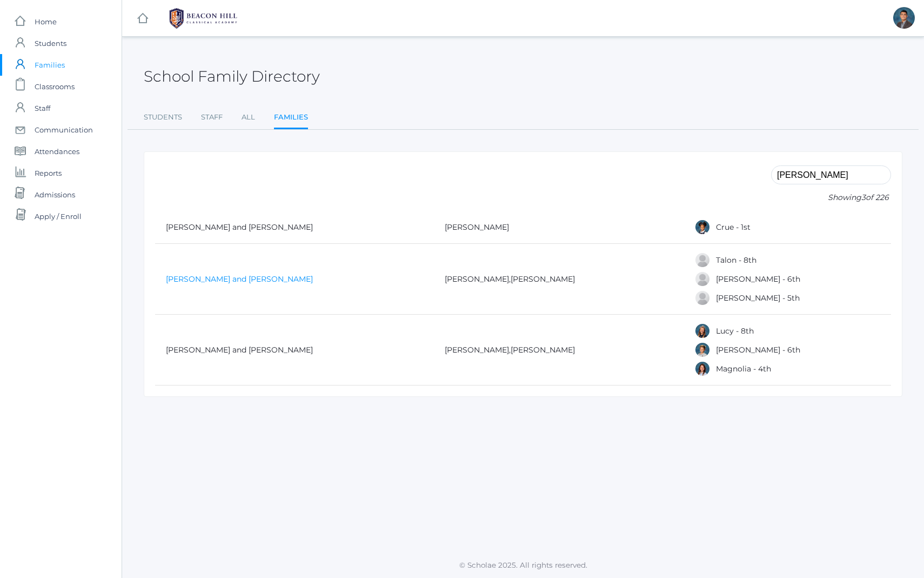 The height and width of the screenshot is (578, 924). I want to click on h2: School Family Directory, so click(232, 76).